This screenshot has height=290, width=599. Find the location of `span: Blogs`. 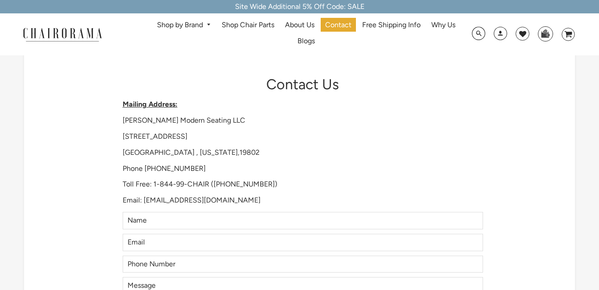

span: Blogs is located at coordinates (306, 41).